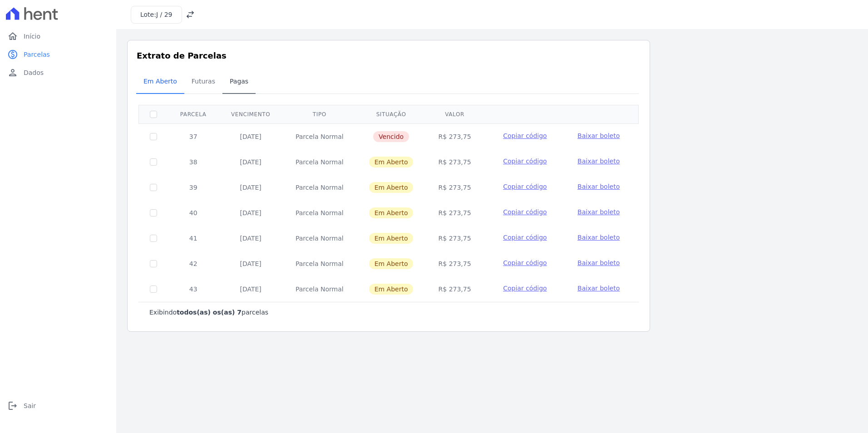 The height and width of the screenshot is (433, 868). What do you see at coordinates (164, 14) in the screenshot?
I see `span: J / 29` at bounding box center [164, 14].